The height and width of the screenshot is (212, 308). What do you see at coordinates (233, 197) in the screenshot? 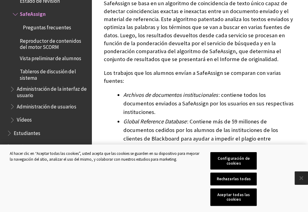
I see `button: Aceptar todas las cookies` at bounding box center [233, 197].